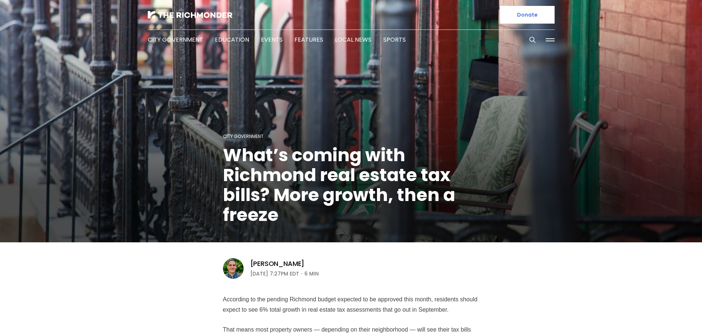 Image resolution: width=702 pixels, height=336 pixels. Describe the element at coordinates (309, 39) in the screenshot. I see `a: Features` at that location.